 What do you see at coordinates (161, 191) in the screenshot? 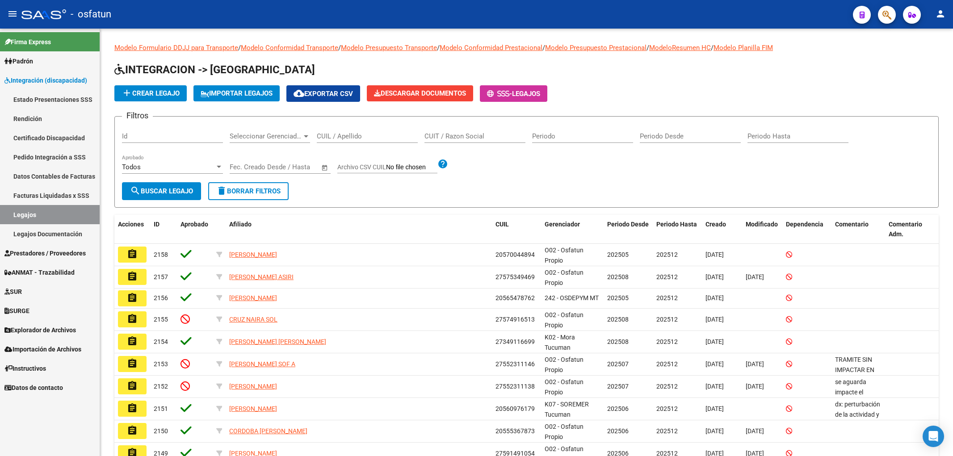
I see `button: Buscar Legajo` at bounding box center [161, 191].